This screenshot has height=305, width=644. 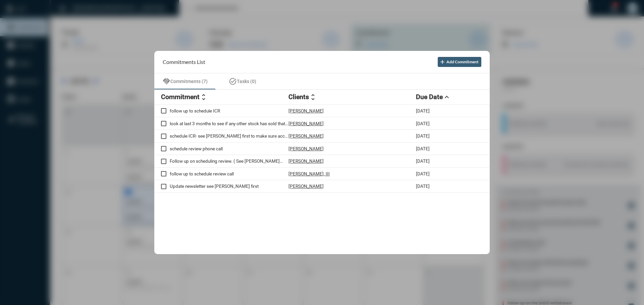 What do you see at coordinates (246, 81) in the screenshot?
I see `span: Tasks (0)` at bounding box center [246, 81].